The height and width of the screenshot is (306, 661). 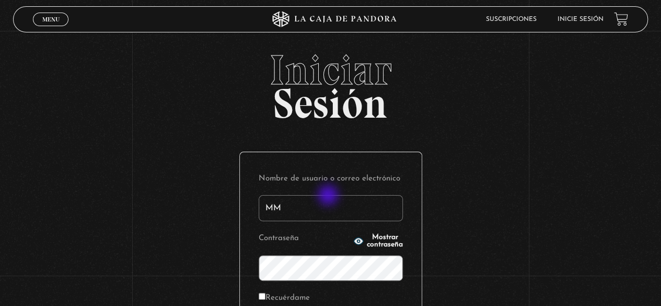 What do you see at coordinates (621, 19) in the screenshot?
I see `a: View your shopping cart` at bounding box center [621, 19].